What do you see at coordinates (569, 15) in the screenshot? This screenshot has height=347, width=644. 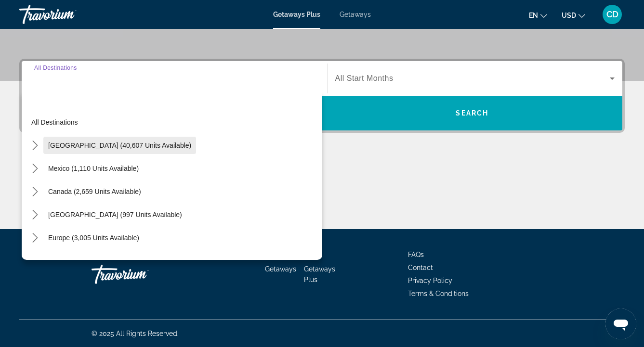 I see `span: USD` at bounding box center [569, 15].